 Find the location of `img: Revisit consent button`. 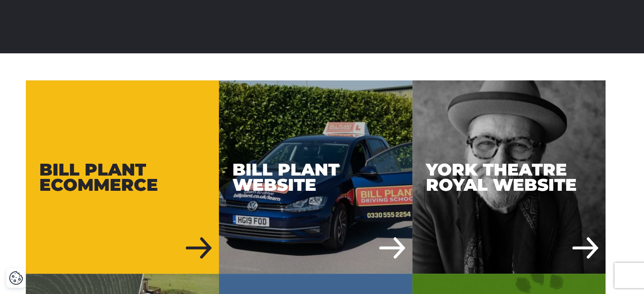

img: Revisit consent button is located at coordinates (16, 278).